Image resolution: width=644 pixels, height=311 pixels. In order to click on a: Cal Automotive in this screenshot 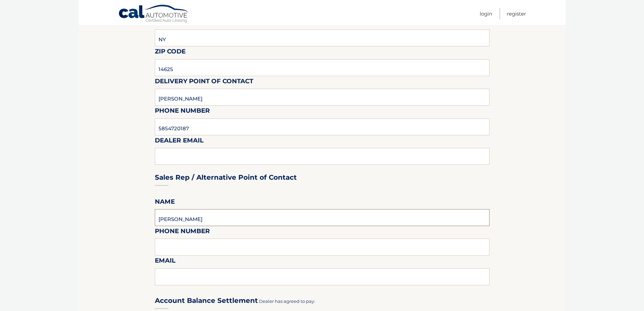, I will do `click(154, 14)`.